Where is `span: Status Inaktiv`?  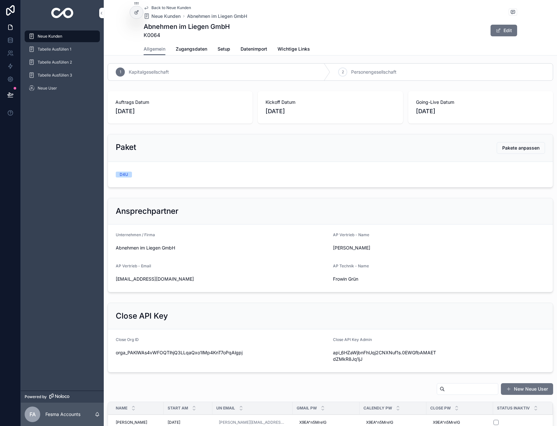 span: Status Inaktiv is located at coordinates (513, 408).